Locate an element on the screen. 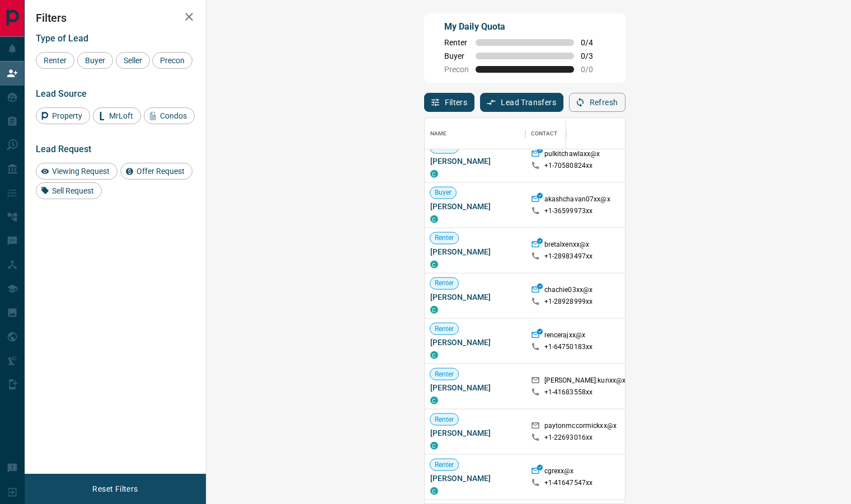  span: Viewing Request is located at coordinates (81, 171).